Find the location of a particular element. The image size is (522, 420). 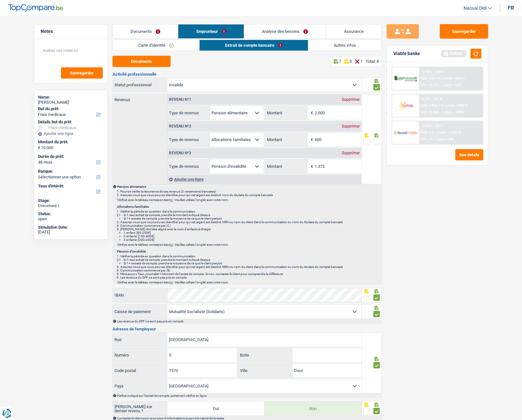

img: Cofidis is located at coordinates (406, 105).